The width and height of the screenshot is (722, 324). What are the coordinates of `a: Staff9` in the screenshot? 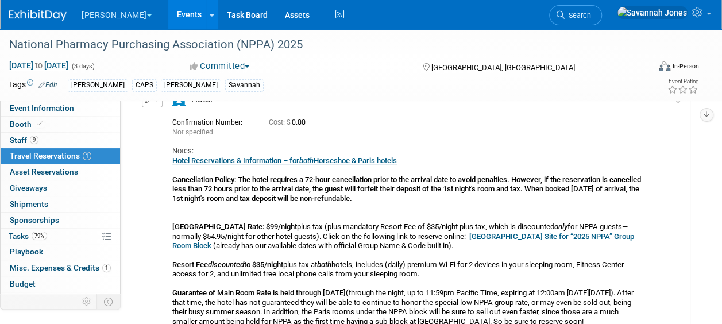 It's located at (60, 140).